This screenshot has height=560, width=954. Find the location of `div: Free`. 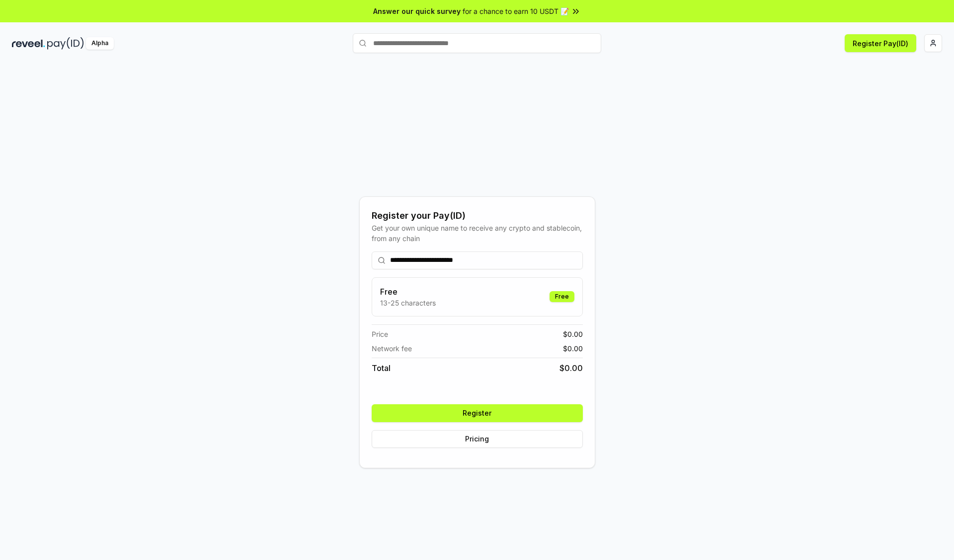

div: Free is located at coordinates (562, 297).